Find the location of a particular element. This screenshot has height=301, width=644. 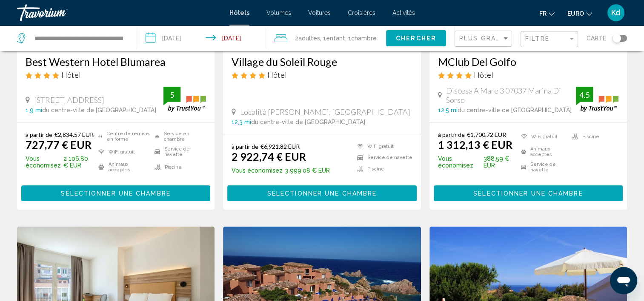

h3: Best Western Hotel Blumarea is located at coordinates (116, 62).